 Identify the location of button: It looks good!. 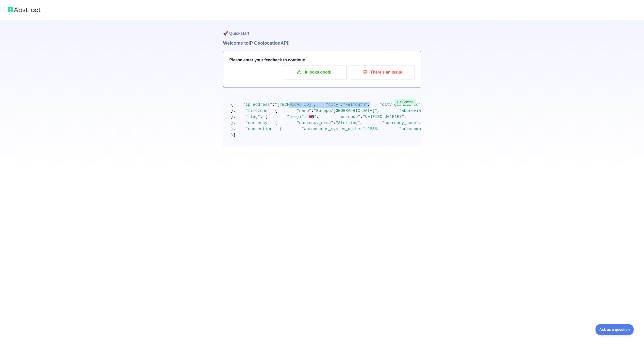
(314, 72).